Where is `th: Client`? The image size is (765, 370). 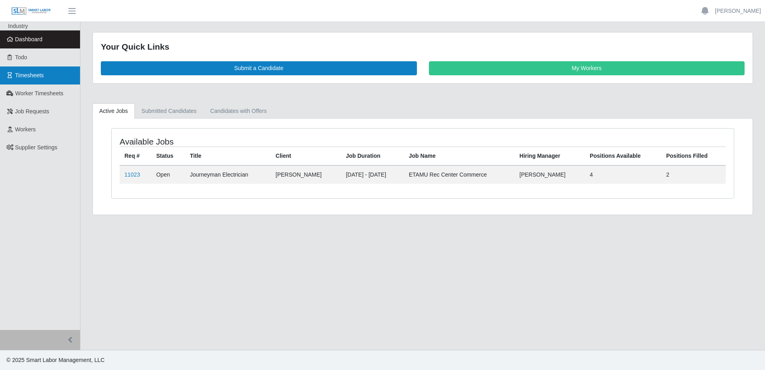
th: Client is located at coordinates (306, 156).